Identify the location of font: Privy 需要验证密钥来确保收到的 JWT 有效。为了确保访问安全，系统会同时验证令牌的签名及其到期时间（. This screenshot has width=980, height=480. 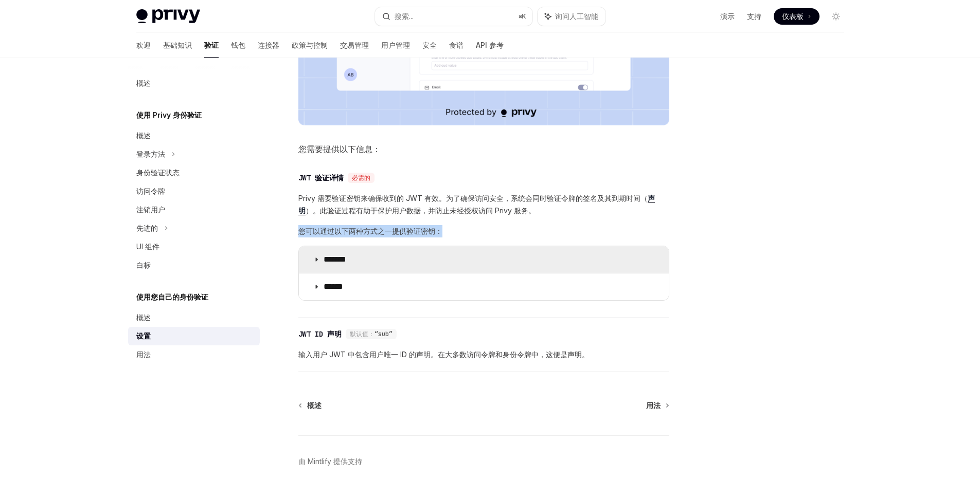
(473, 198).